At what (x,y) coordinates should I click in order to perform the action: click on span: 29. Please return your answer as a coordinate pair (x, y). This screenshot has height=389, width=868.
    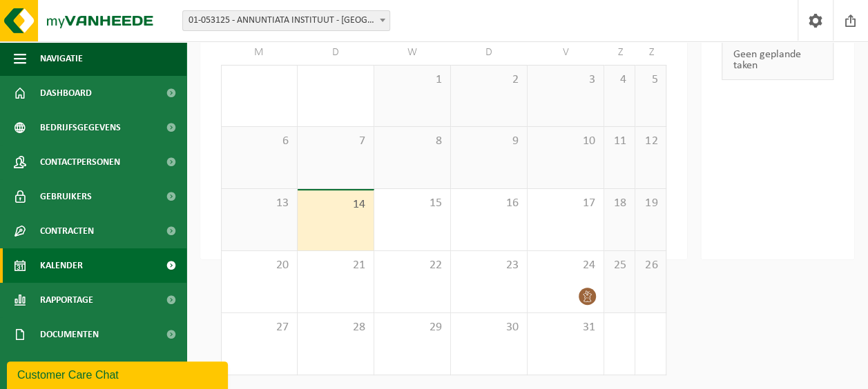
    Looking at the image, I should click on (412, 328).